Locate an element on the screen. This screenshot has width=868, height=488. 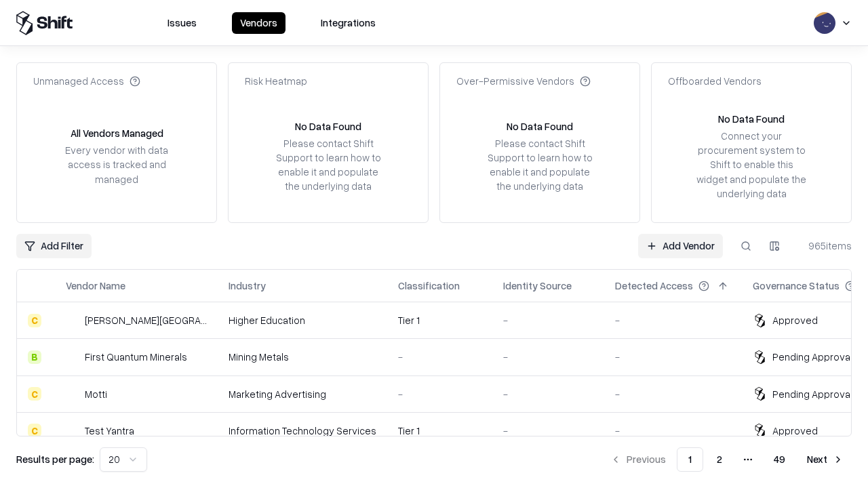
div: Higher Education is located at coordinates (303, 320).